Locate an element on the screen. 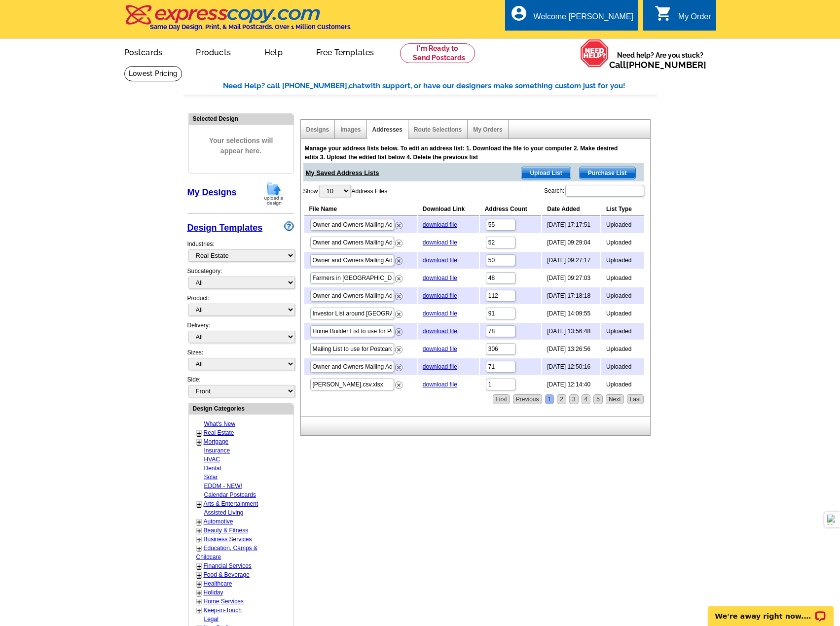 The image size is (840, 626). div: My Order is located at coordinates (694, 19).